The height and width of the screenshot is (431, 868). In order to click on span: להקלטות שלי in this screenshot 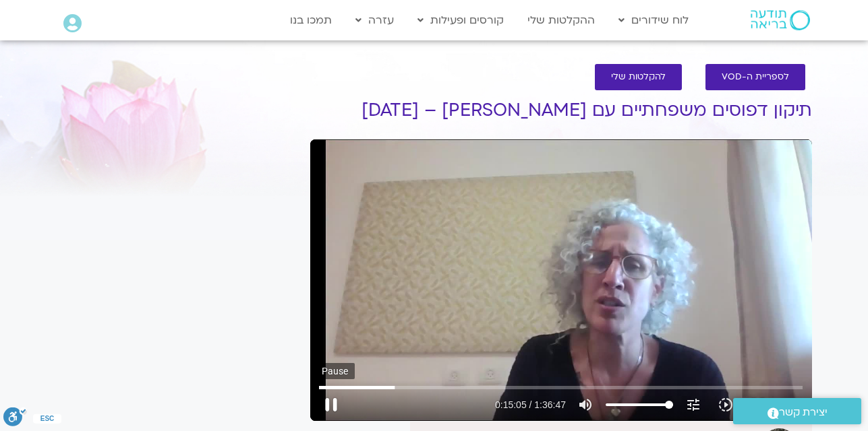, I will do `click(638, 77)`.